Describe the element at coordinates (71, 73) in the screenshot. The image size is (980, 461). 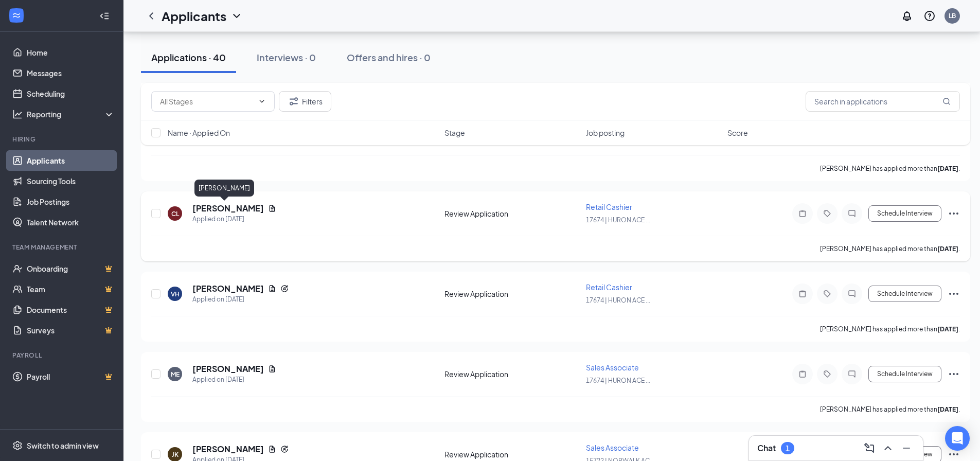
I see `a: Messages` at that location.